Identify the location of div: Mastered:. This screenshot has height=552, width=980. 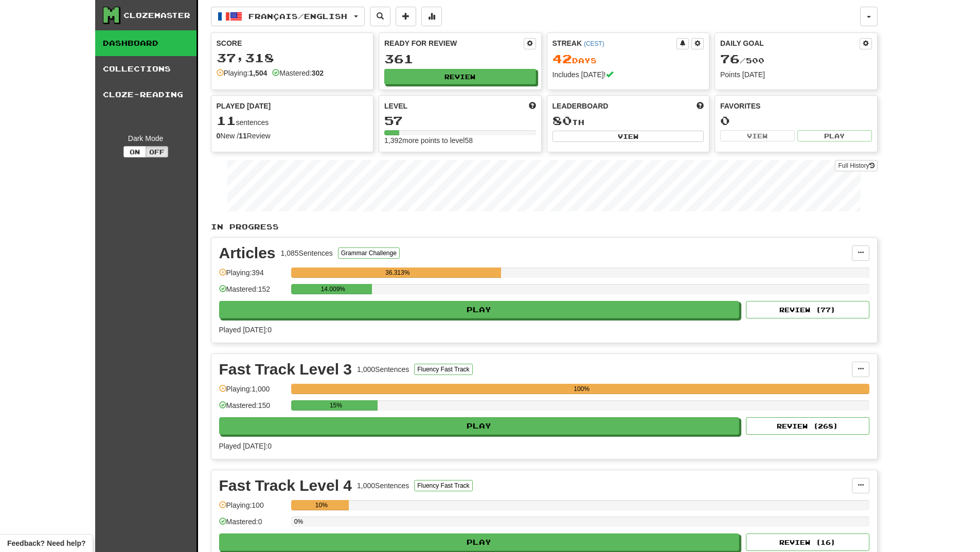
(298, 73).